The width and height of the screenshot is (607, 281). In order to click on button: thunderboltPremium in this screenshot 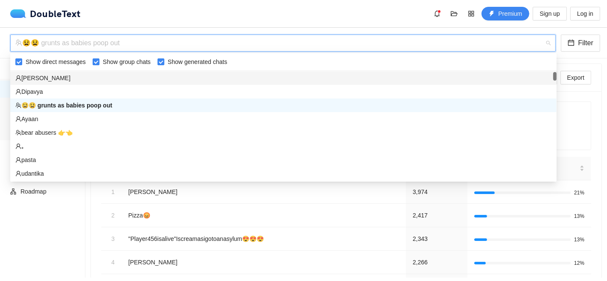, I will do `click(506, 14)`.